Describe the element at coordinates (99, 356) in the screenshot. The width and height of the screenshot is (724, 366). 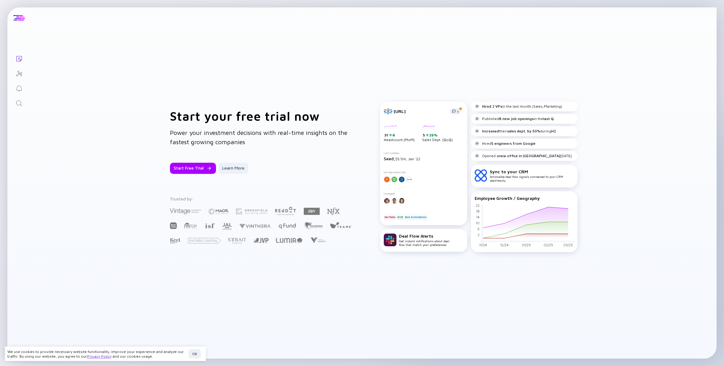
I see `a: Privacy Policy` at that location.